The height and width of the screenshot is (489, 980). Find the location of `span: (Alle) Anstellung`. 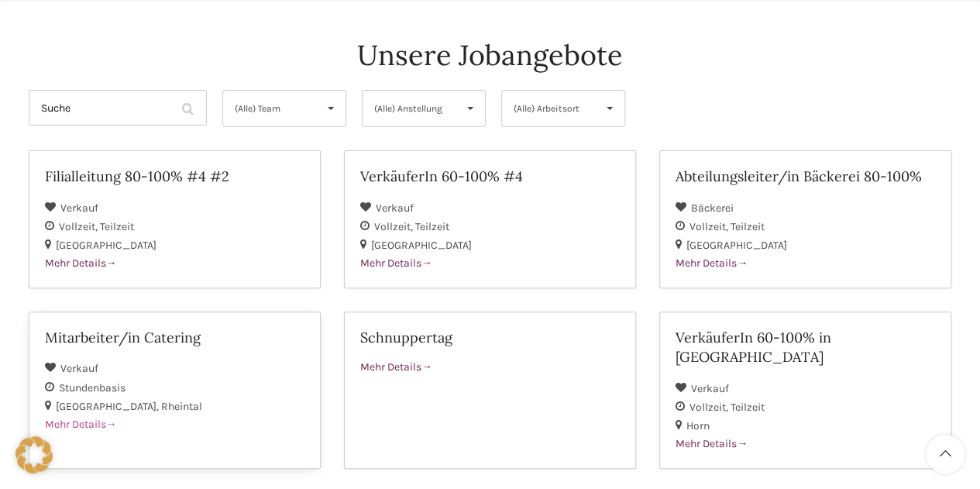

span: (Alle) Anstellung is located at coordinates (411, 108).